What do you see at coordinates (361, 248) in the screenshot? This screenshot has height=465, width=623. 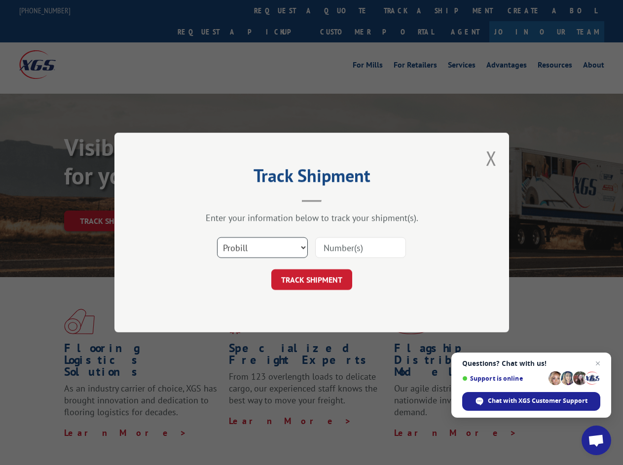 I see `input: Number(s)` at bounding box center [361, 248].